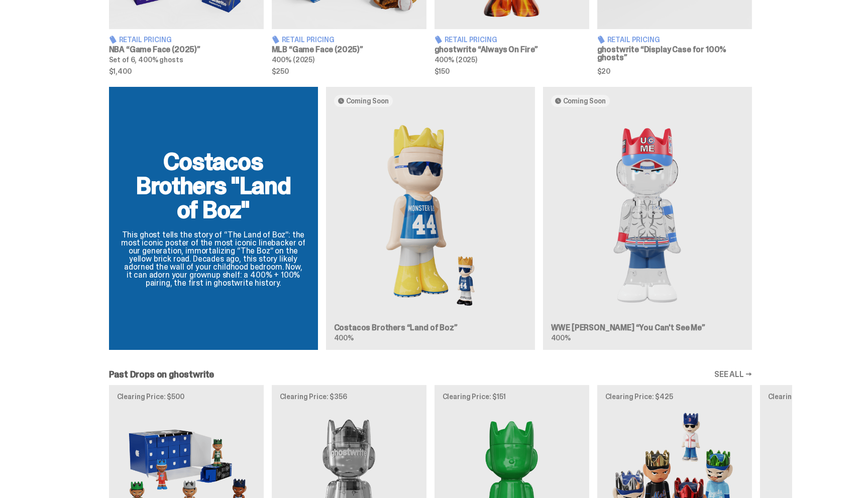 Image resolution: width=868 pixels, height=498 pixels. I want to click on p: Clearing Price: $356, so click(349, 397).